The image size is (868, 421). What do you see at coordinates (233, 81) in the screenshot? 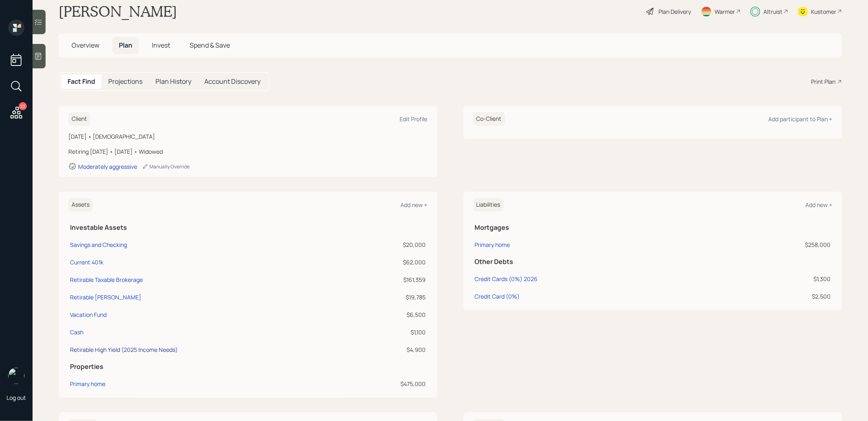
I see `h5: Account Discovery` at bounding box center [233, 81].